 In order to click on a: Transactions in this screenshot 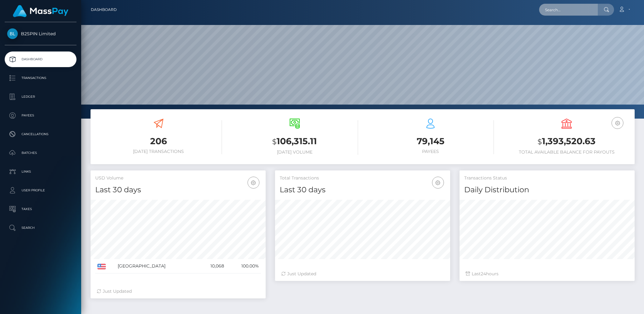, I will do `click(41, 78)`.